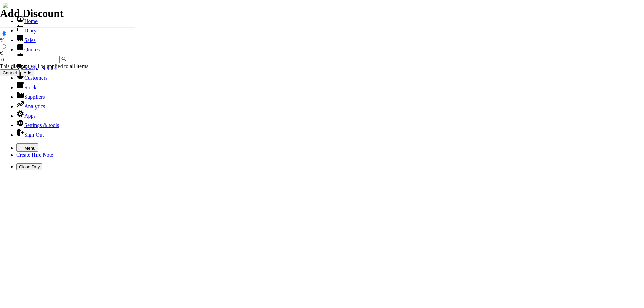  I want to click on a: Customers, so click(32, 78).